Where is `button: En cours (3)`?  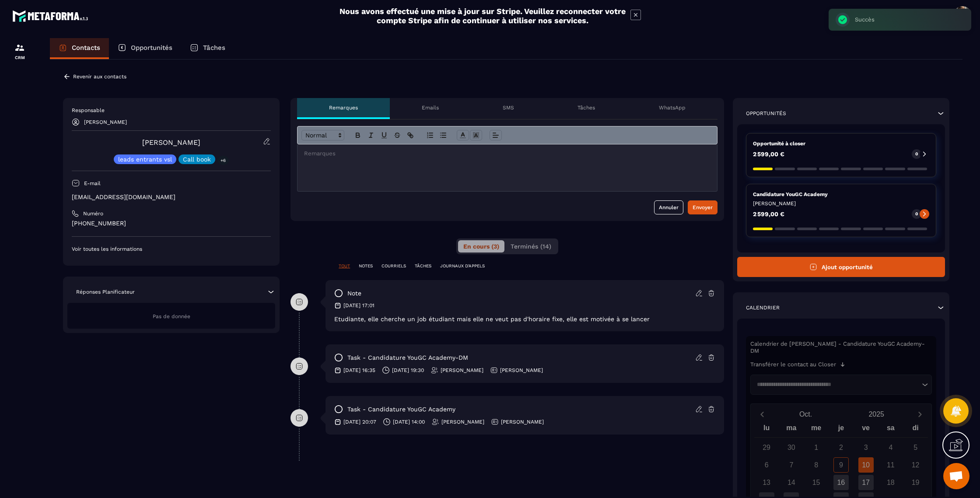 button: En cours (3) is located at coordinates (481, 246).